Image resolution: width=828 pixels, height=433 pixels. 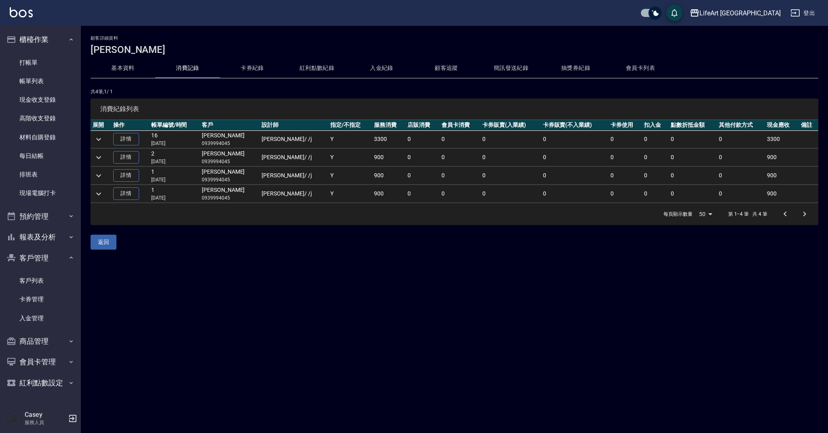 I want to click on p: 共 4 筆, 1 / 1, so click(x=454, y=92).